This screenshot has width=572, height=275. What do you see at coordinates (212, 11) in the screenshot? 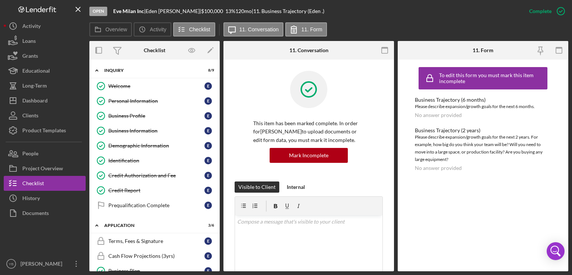
I see `span: $100,000` at bounding box center [212, 11].